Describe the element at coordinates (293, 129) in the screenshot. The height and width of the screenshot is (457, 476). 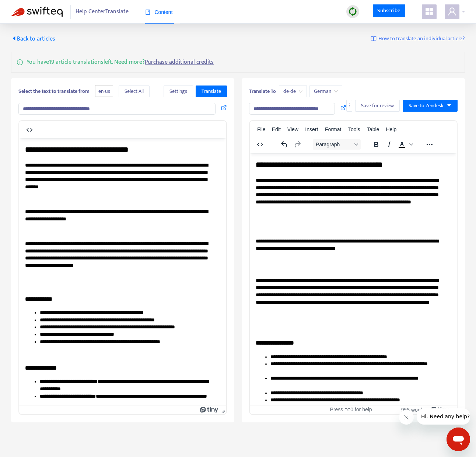
I see `span: View` at that location.